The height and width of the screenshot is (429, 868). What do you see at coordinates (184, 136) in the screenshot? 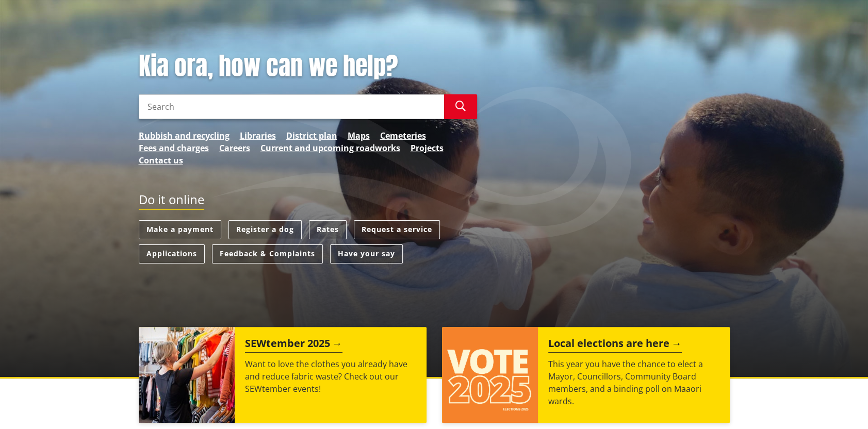
I see `a: Rubbish and recycling` at bounding box center [184, 136].